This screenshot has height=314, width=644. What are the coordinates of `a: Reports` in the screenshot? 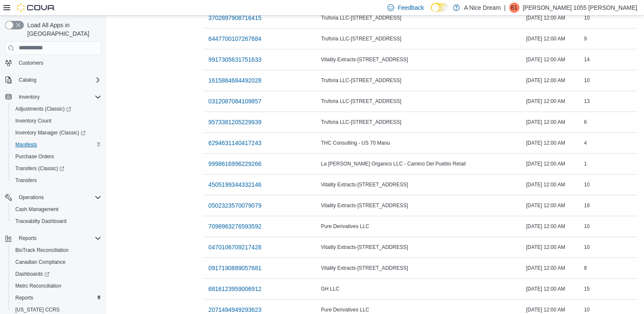 It's located at (24, 298).